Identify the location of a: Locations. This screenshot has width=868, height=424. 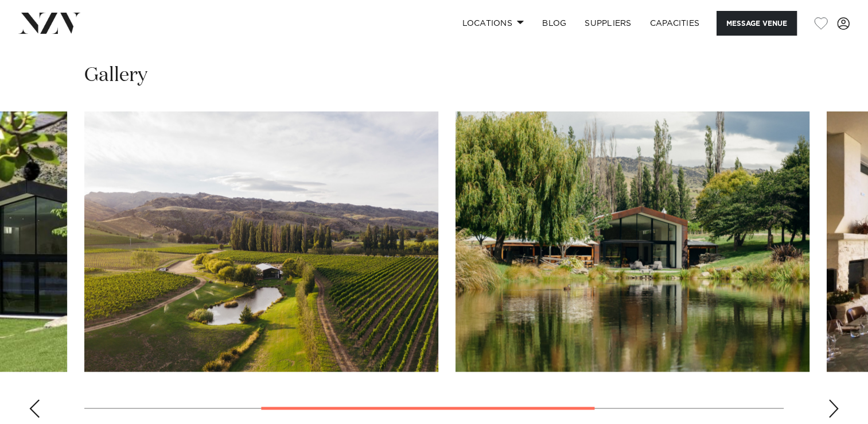
(493, 23).